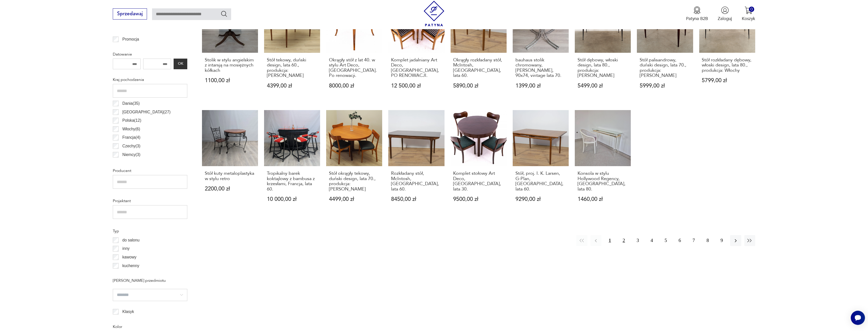  What do you see at coordinates (150, 80) in the screenshot?
I see `p: Kraj pochodzenia` at bounding box center [150, 80].